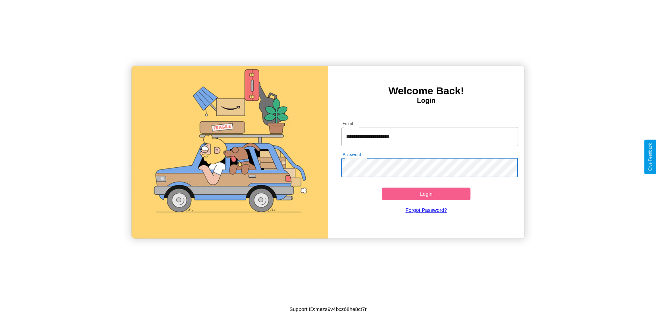 This screenshot has width=656, height=314. Describe the element at coordinates (426, 100) in the screenshot. I see `h4: Login` at that location.